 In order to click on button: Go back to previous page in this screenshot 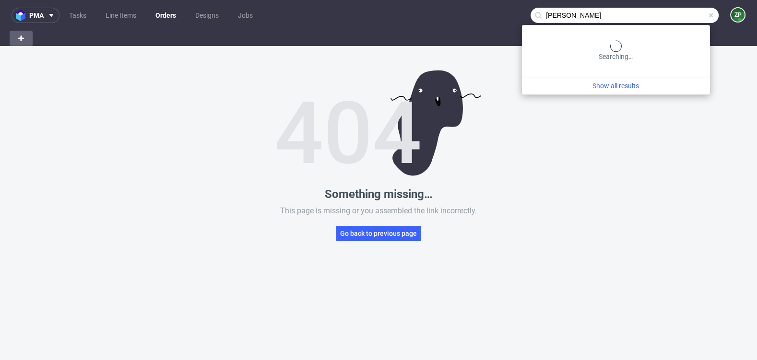, I will do `click(379, 234)`.